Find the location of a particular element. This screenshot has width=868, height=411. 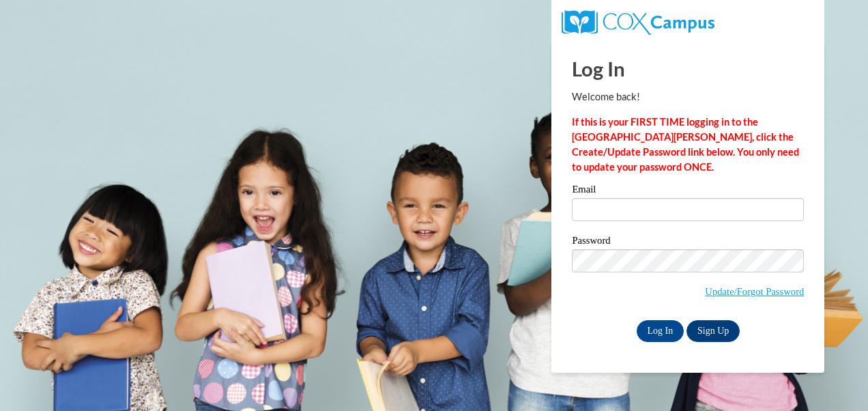

a: Sign Up is located at coordinates (713, 331).